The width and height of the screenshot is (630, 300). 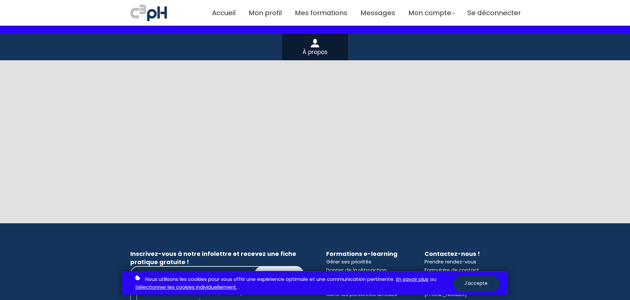 I want to click on span: Prendre rendez-vous, so click(x=450, y=262).